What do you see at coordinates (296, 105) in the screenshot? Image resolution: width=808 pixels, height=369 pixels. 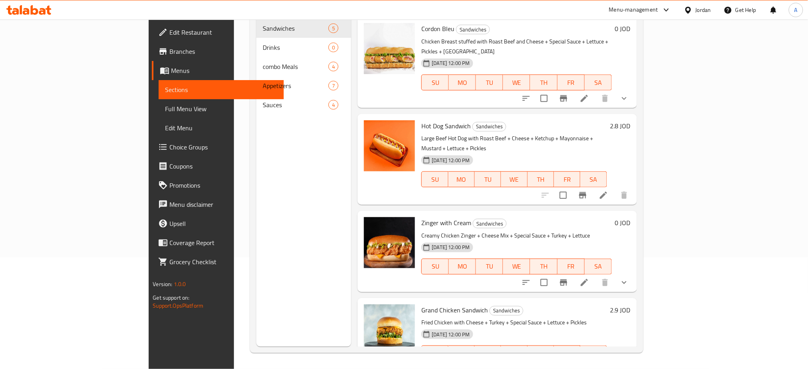 I see `span: Sauces` at bounding box center [296, 105].